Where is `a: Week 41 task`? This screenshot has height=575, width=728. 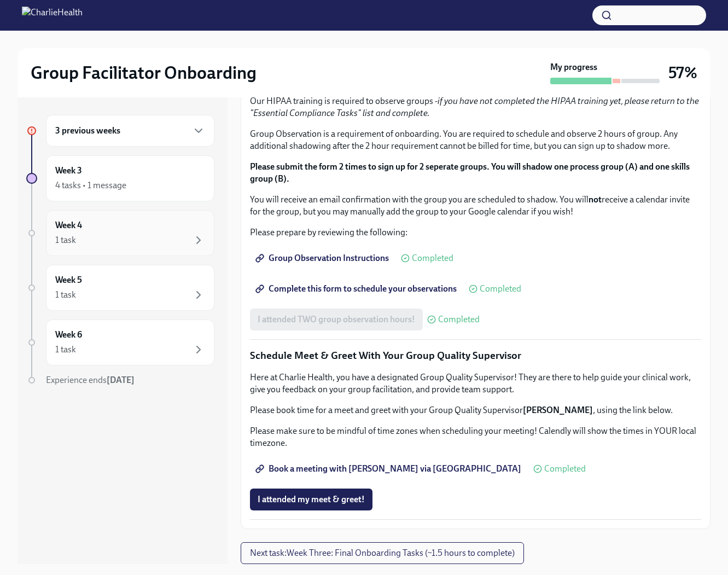 a: Week 41 task is located at coordinates (120, 233).